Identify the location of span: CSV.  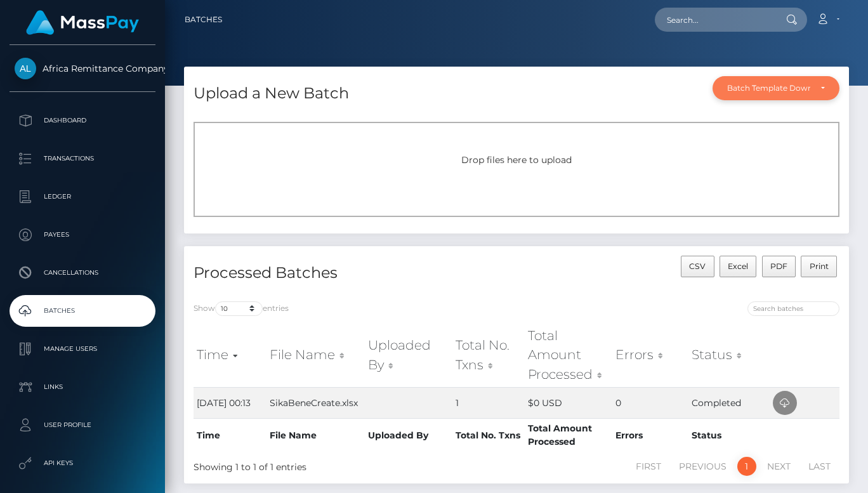
(697, 266).